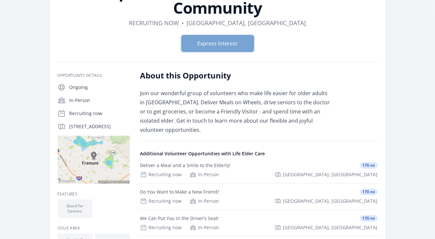 Image resolution: width=435 pixels, height=239 pixels. I want to click on button: Express Interest, so click(218, 44).